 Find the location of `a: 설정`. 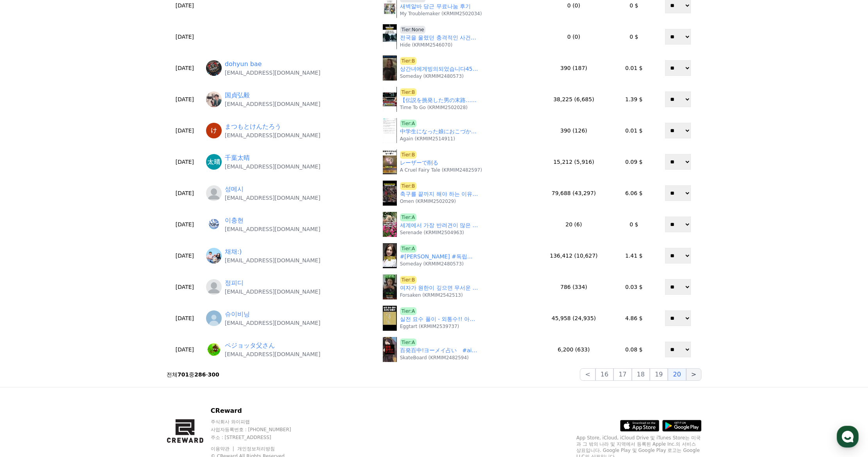

a: 설정 is located at coordinates (125, 258).